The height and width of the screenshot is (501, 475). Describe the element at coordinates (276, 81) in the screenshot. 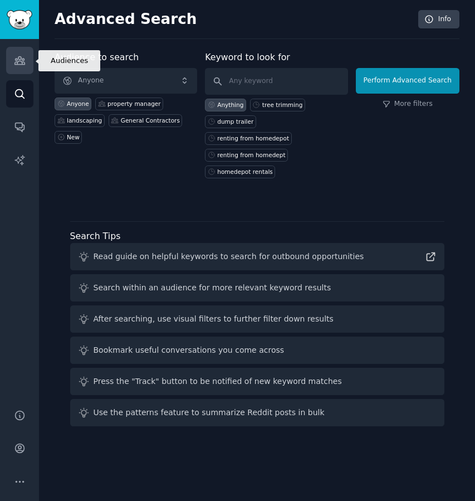

I see `input: Any keyword` at that location.